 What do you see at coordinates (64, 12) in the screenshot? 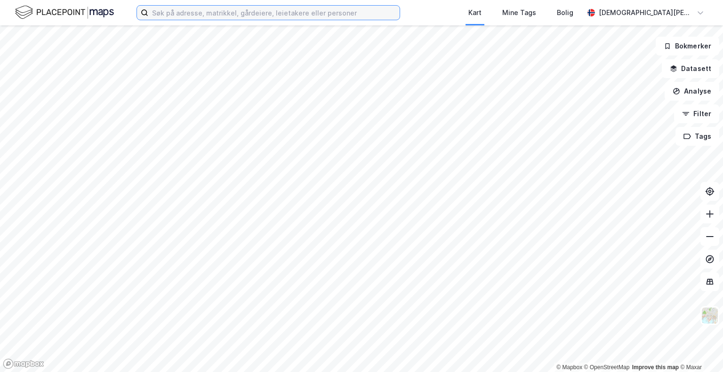
I see `img: logo.f888ab2527a4732fd821a326f86c7f29.svg` at bounding box center [64, 12].